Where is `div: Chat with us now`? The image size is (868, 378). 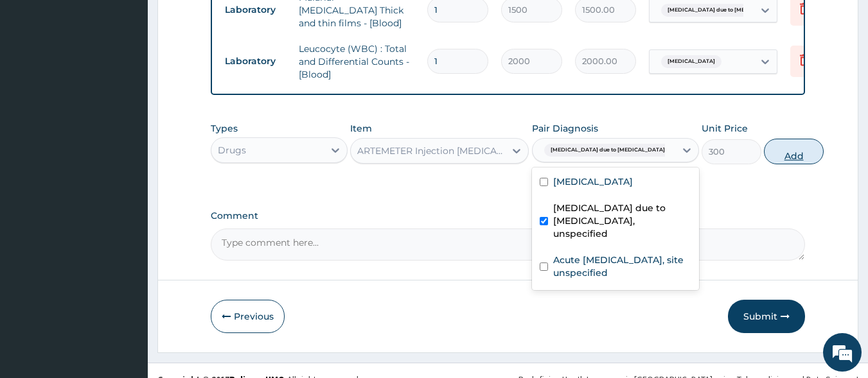 div: Chat with us now is located at coordinates (141, 80).